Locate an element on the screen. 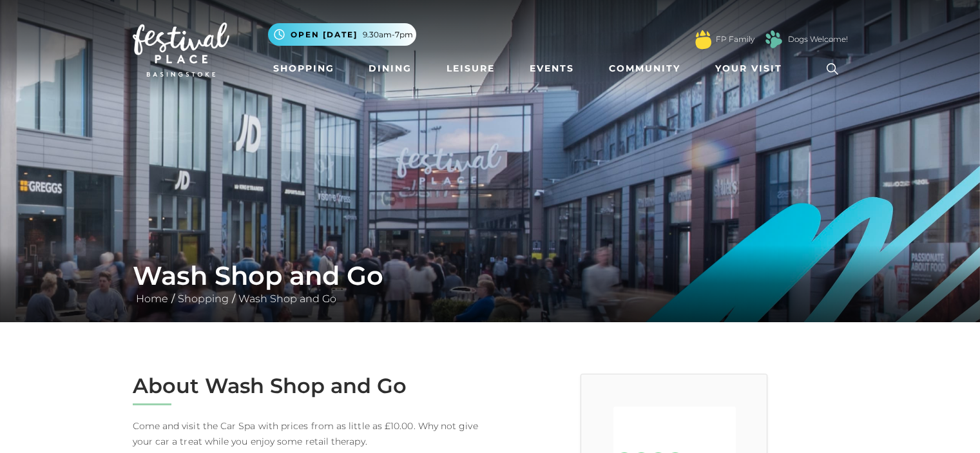 This screenshot has width=980, height=453. a: Events is located at coordinates (552, 69).